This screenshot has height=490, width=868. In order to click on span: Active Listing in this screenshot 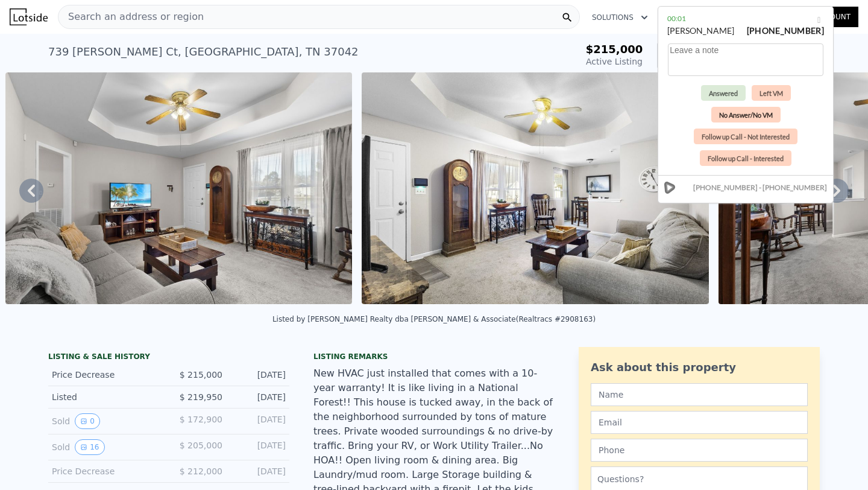, I will do `click(614, 62)`.